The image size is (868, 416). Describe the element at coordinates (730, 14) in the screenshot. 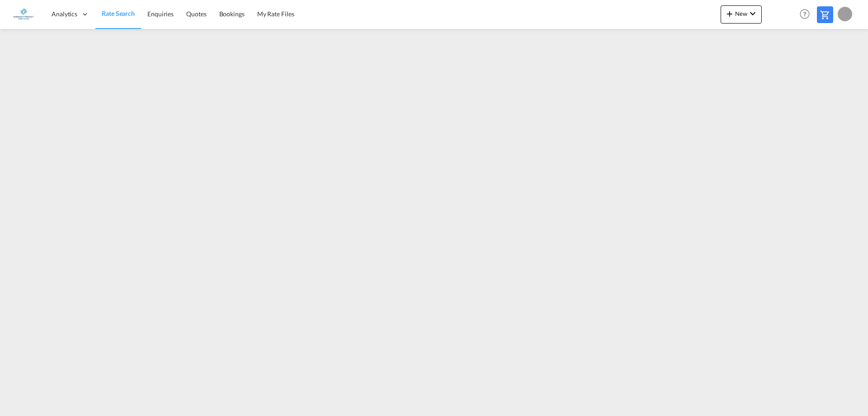

I see `md-icon: icon-plus 400-fg` at that location.